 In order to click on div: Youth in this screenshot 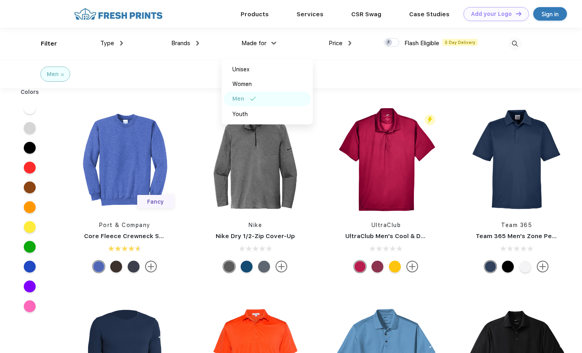, I will do `click(240, 114)`.